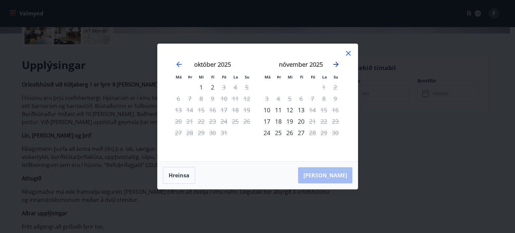 The image size is (515, 233). Describe the element at coordinates (290, 99) in the screenshot. I see `td: Not available. miðvikudagur, 5. nóvember 2025` at that location.